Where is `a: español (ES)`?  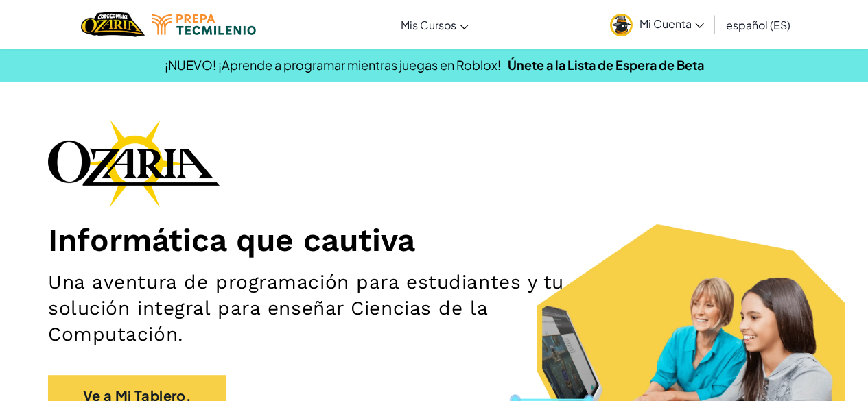 a: español (ES) is located at coordinates (758, 25).